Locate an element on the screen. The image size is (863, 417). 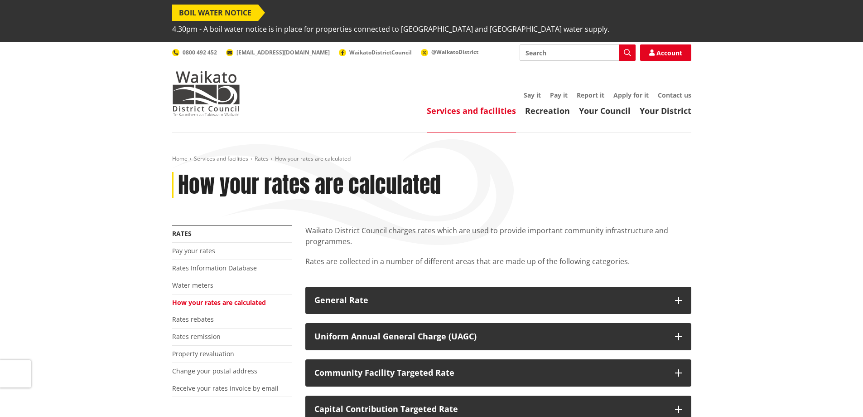
a: Rates rebates is located at coordinates (193, 319).